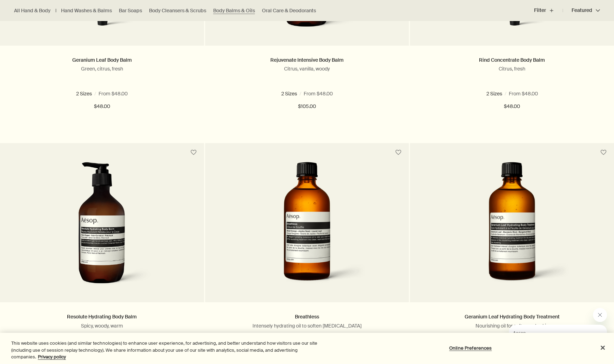 This screenshot has height=364, width=614. What do you see at coordinates (512, 227) in the screenshot?
I see `img: Geranium Leaf Hydrating Body Treatment in amber glass bottle` at bounding box center [512, 227].